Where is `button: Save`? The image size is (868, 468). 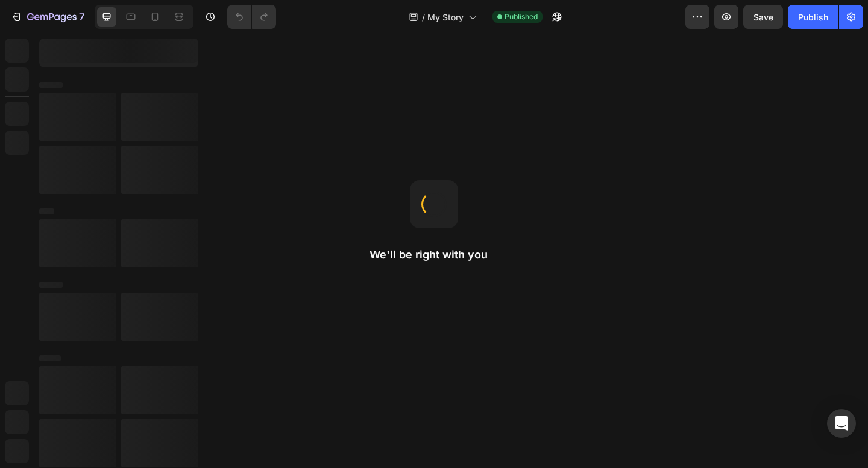
button: Save is located at coordinates (763, 17).